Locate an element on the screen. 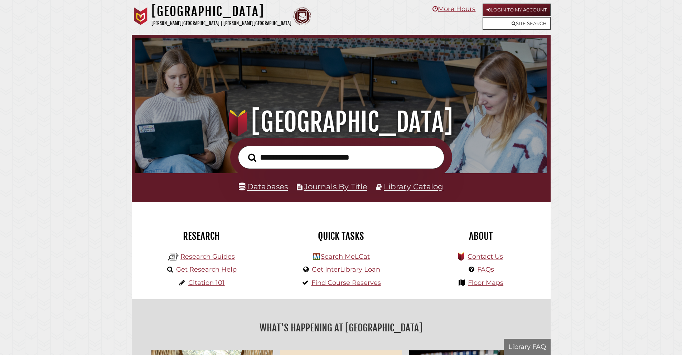  a: Find Course Reserves is located at coordinates (346, 283).